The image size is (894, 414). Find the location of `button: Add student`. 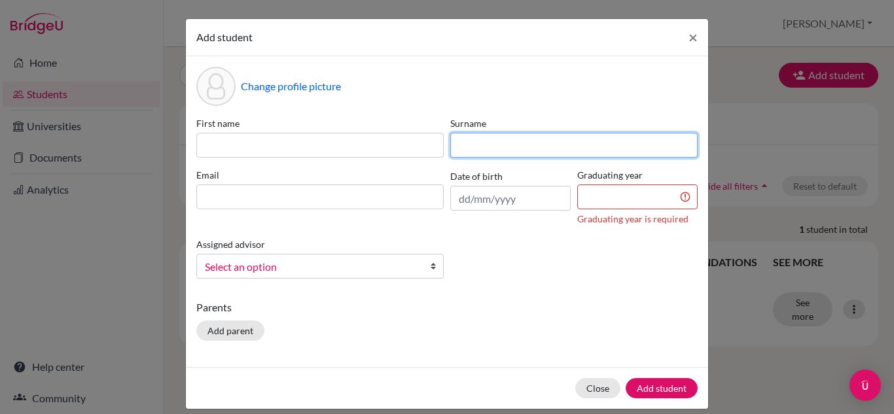

button: Add student is located at coordinates (661, 388).